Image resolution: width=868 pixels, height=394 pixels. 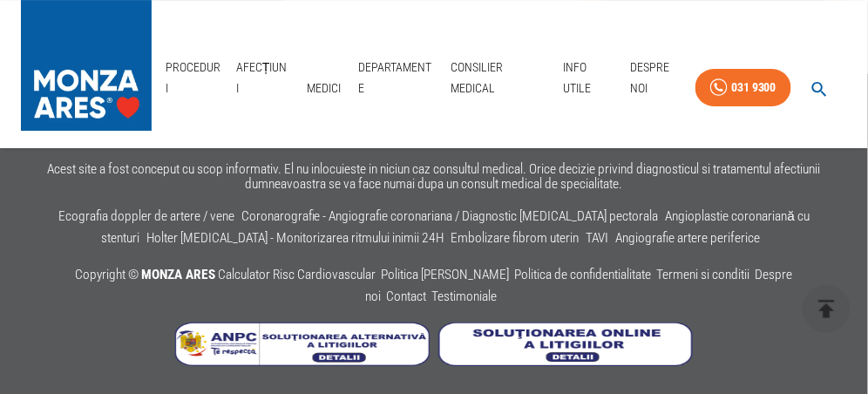 I want to click on a: Angiografie artere periferice, so click(x=688, y=238).